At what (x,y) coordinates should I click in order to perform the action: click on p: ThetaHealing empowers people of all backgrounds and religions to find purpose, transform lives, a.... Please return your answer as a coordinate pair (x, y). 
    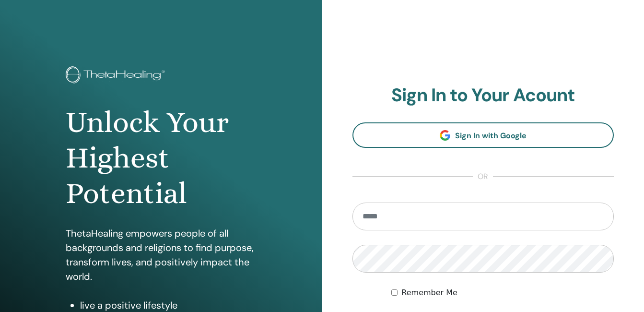
    Looking at the image, I should click on (161, 255).